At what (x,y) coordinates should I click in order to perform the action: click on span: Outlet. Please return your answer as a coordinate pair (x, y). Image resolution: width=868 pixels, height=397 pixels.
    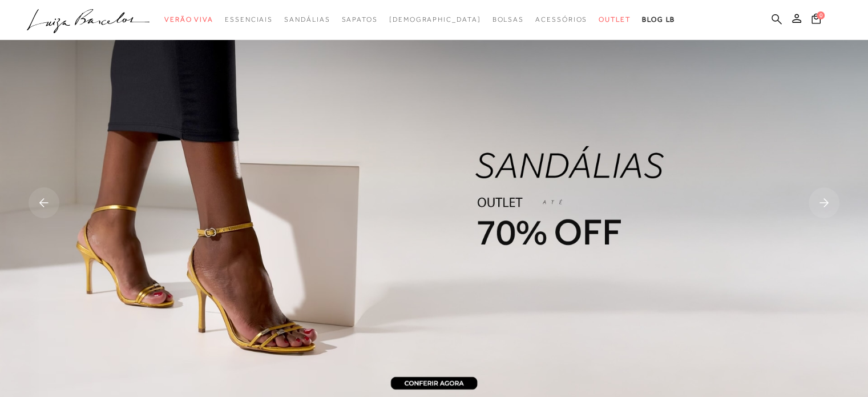
    Looking at the image, I should click on (615, 20).